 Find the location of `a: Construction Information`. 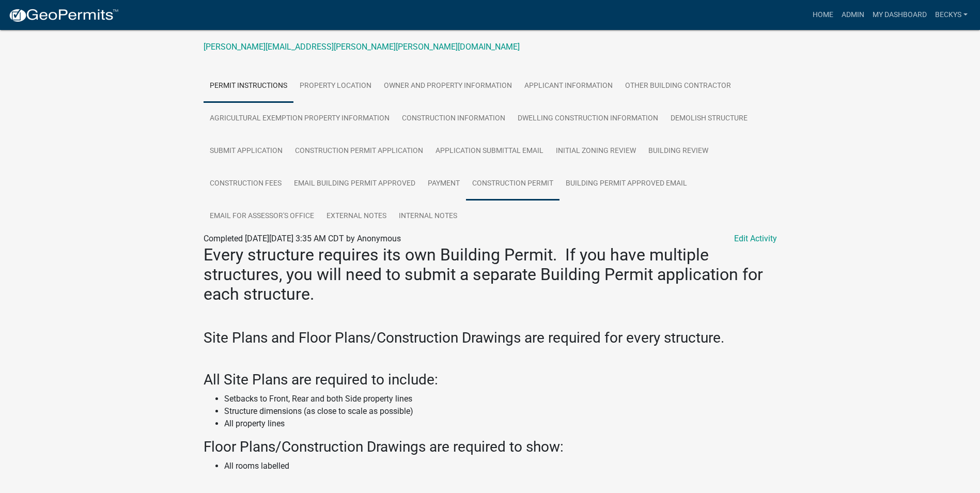

a: Construction Information is located at coordinates (453, 119).